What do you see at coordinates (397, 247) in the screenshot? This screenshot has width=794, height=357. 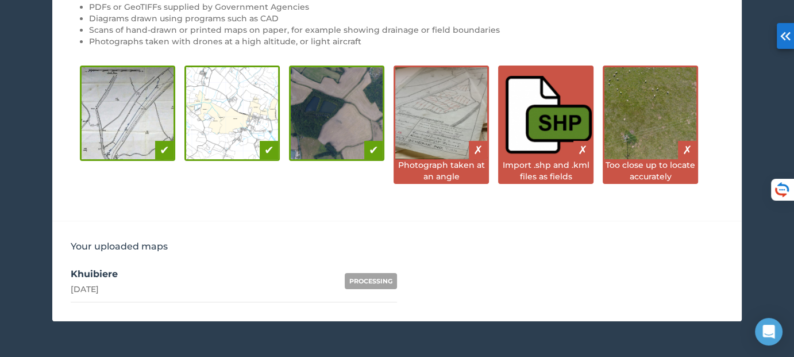 I see `h3: Your uploaded maps` at bounding box center [397, 247].